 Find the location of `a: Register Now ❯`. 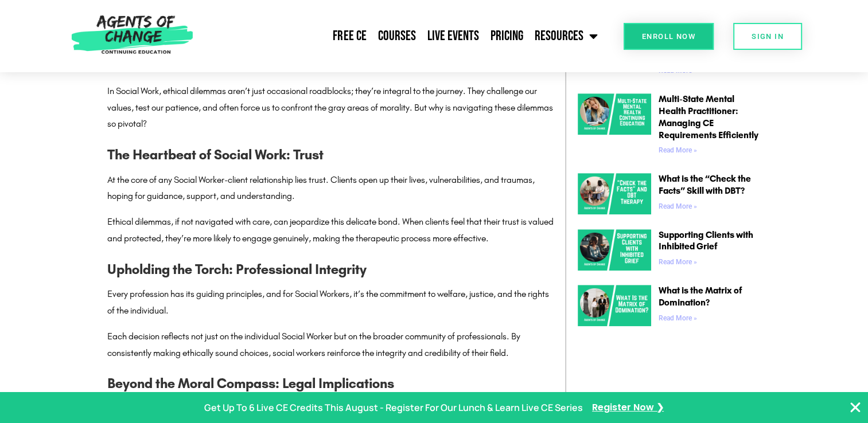

a: Register Now ❯ is located at coordinates (628, 408).